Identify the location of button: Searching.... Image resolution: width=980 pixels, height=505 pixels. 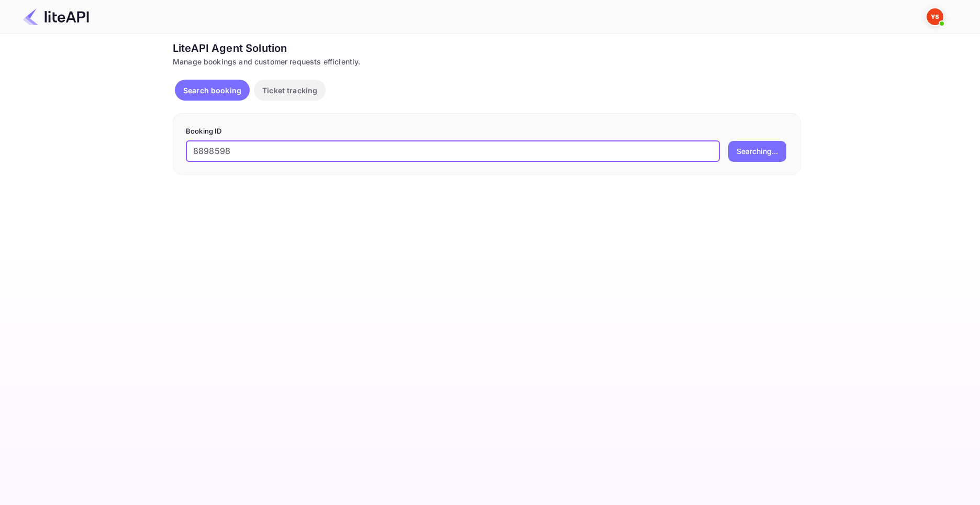
(757, 151).